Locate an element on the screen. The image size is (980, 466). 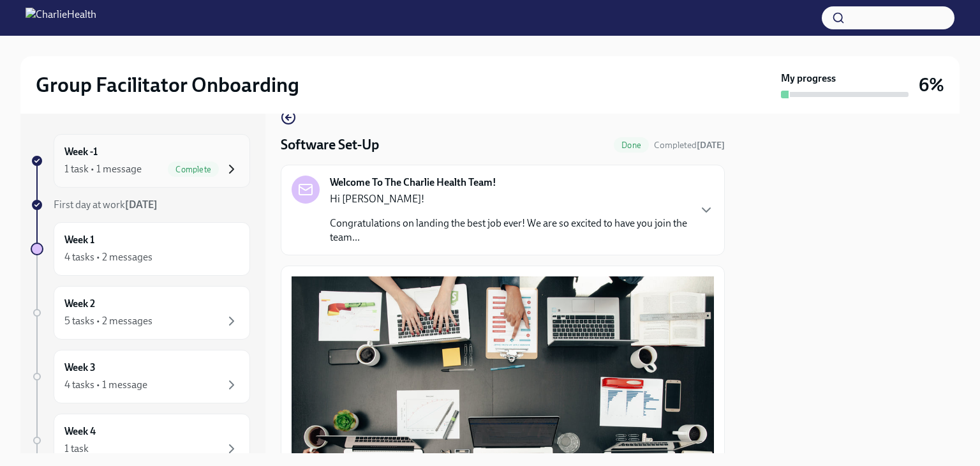
span: Completed is located at coordinates (689, 145).